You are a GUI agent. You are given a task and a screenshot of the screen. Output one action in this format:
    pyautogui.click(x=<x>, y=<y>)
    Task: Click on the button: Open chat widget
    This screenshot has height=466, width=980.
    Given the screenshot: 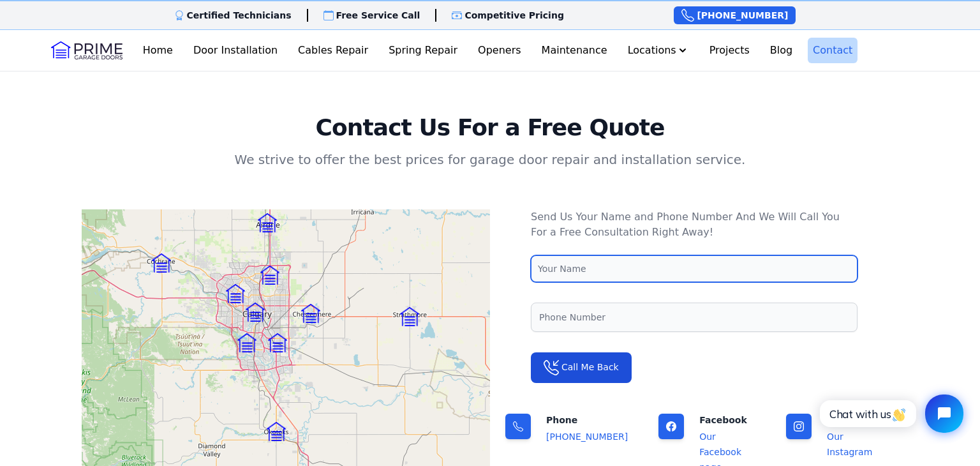 What is the action you would take?
    pyautogui.click(x=139, y=30)
    